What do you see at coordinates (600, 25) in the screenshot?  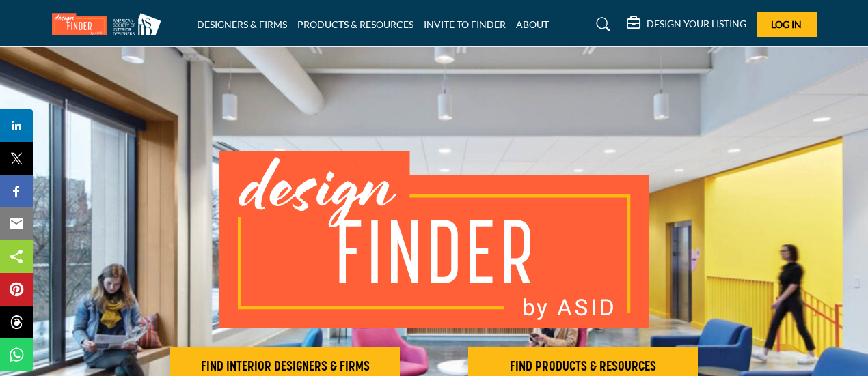 I see `a: Search` at bounding box center [600, 25].